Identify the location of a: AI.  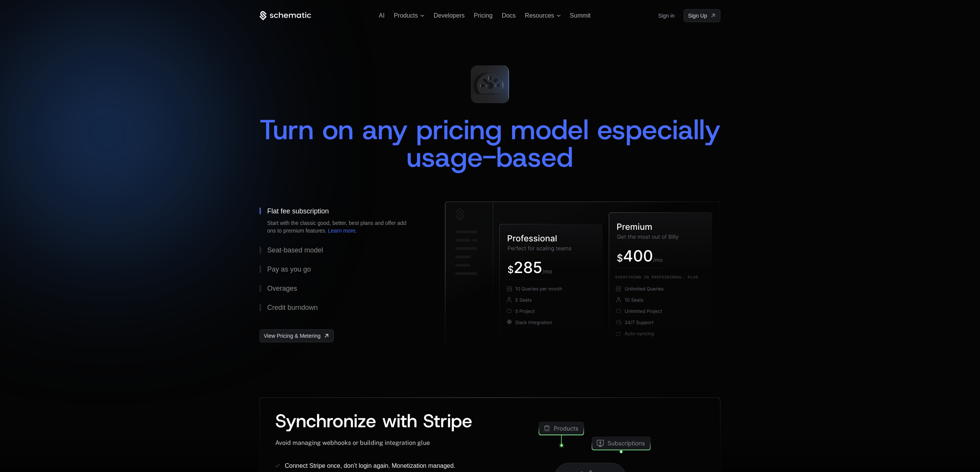
(381, 15).